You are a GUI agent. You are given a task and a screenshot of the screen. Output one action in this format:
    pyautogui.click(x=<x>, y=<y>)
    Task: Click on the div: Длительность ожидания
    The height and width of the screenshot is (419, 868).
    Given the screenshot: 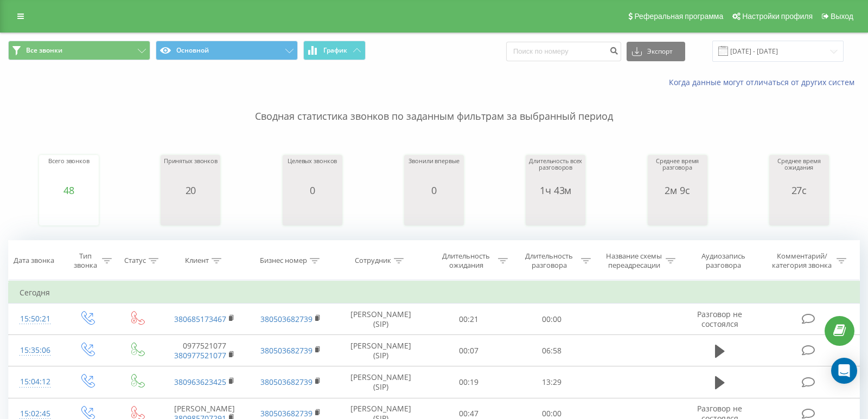 What is the action you would take?
    pyautogui.click(x=466, y=260)
    